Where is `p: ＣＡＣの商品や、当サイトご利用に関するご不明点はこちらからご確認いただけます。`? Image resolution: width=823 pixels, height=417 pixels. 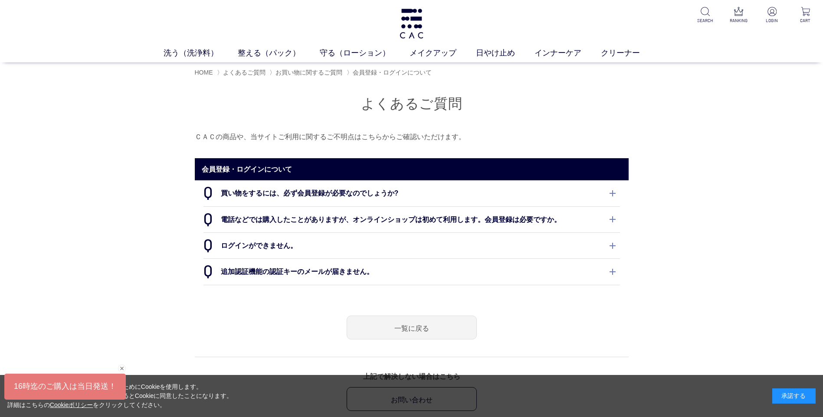 p: ＣＡＣの商品や、当サイトご利用に関するご不明点はこちらからご確認いただけます。 is located at coordinates (412, 137).